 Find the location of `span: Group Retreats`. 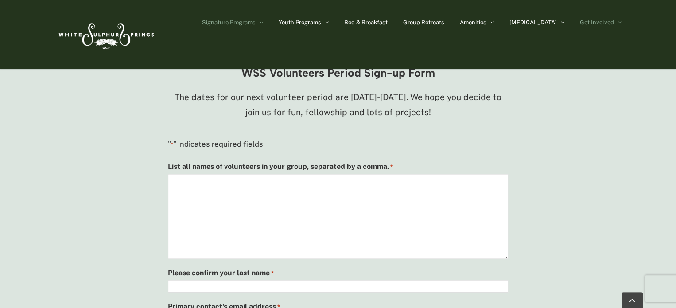

span: Group Retreats is located at coordinates (423, 22).